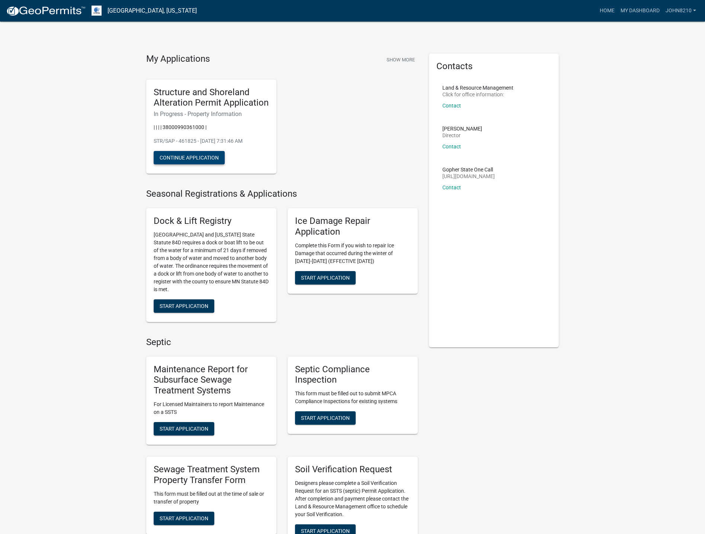  What do you see at coordinates (353, 398) in the screenshot?
I see `p: This form must be filled out to submit MPCA Compliance Inspections for existing systems` at bounding box center [353, 398].